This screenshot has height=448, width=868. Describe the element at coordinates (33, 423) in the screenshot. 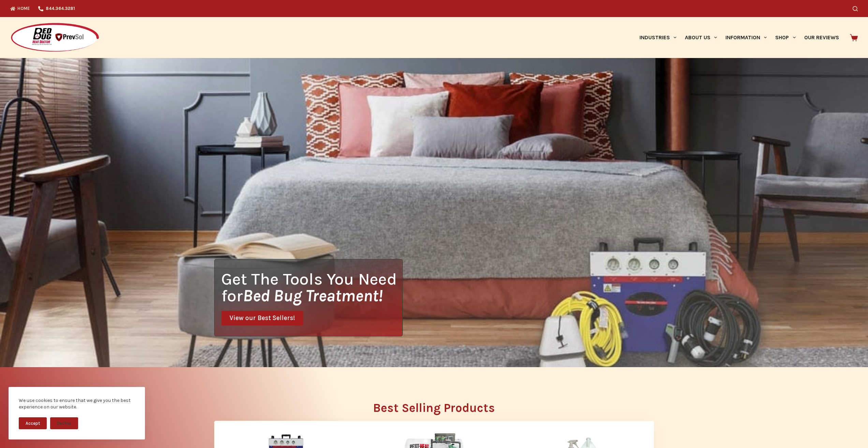

I see `button: Accept` at that location.